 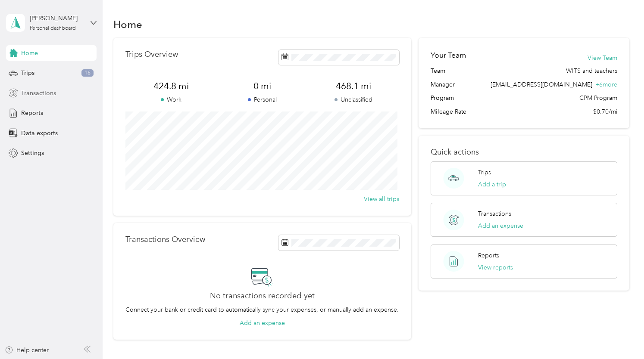 I want to click on p: Personal, so click(x=262, y=99).